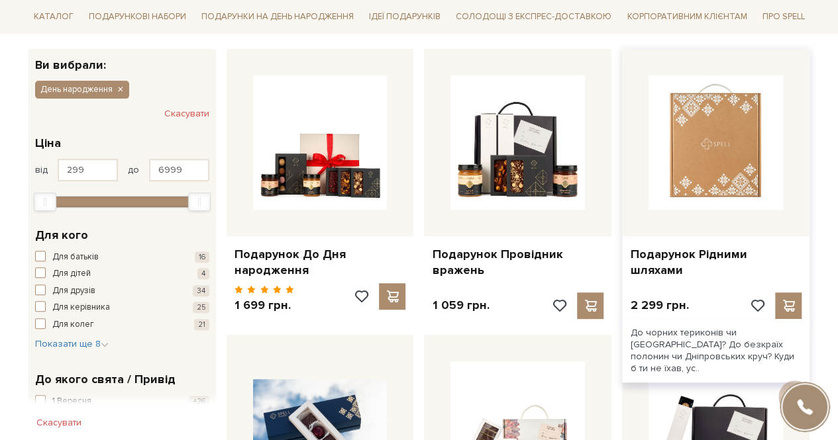 The image size is (838, 440). What do you see at coordinates (72, 344) in the screenshot?
I see `span: Показати ще 8` at bounding box center [72, 344].